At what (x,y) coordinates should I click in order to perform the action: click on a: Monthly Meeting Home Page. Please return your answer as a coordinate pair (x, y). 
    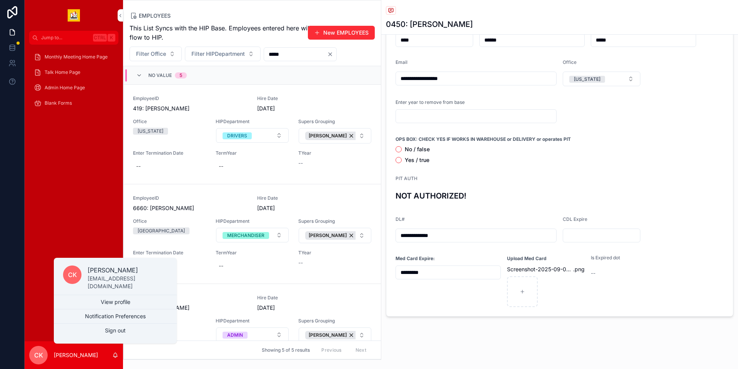
    Looking at the image, I should click on (74, 57).